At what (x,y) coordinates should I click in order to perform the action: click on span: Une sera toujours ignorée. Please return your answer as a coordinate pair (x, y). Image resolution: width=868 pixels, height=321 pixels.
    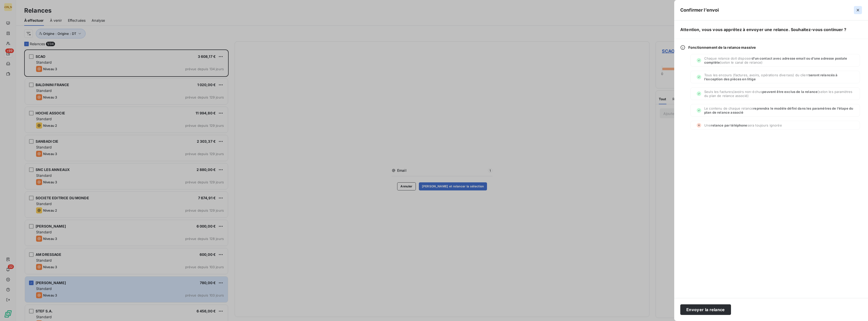
    Looking at the image, I should click on (743, 126).